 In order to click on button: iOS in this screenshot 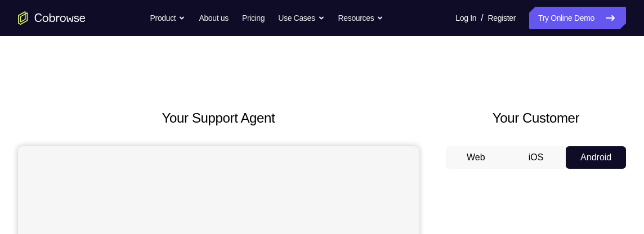, I will do `click(536, 157)`.